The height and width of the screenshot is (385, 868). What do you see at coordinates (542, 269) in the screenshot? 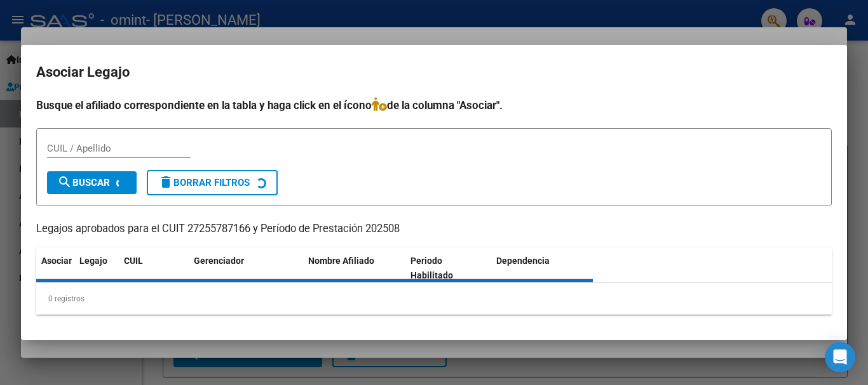
I see `datatable-header-cell: Dependencia` at bounding box center [542, 269].